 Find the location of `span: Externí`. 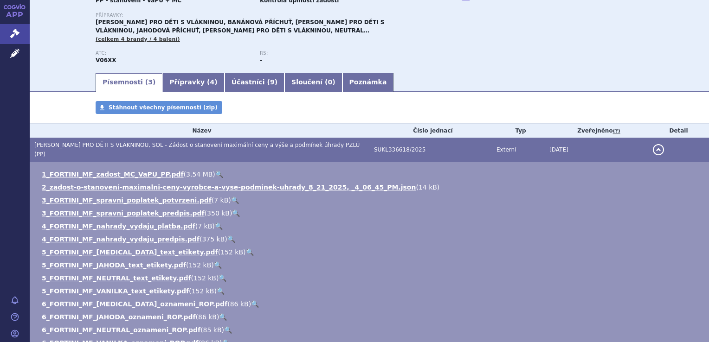

span: Externí is located at coordinates (506, 150).